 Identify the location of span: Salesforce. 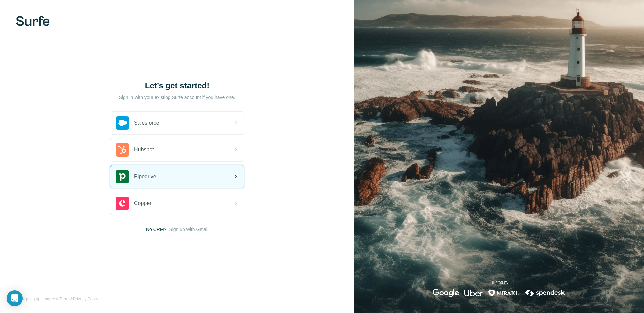
(147, 123).